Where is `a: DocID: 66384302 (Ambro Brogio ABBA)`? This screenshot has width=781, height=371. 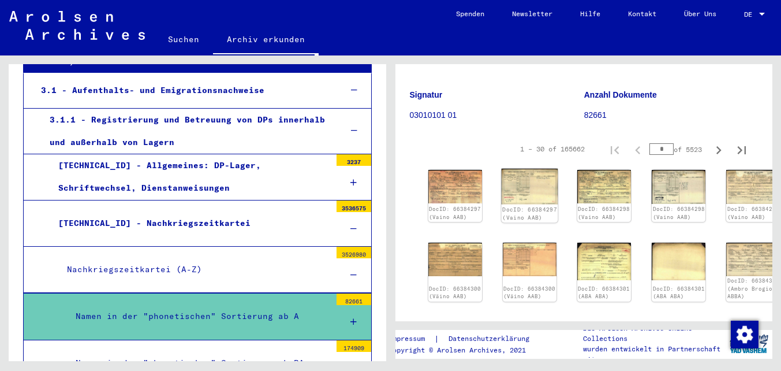
a: DocID: 66384302 (Ambro Brogio ABBA) is located at coordinates (753, 288).